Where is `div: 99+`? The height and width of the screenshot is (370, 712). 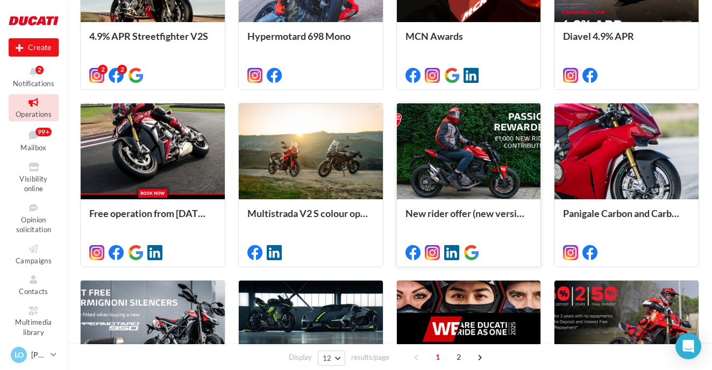 div: 99+ is located at coordinates (44, 132).